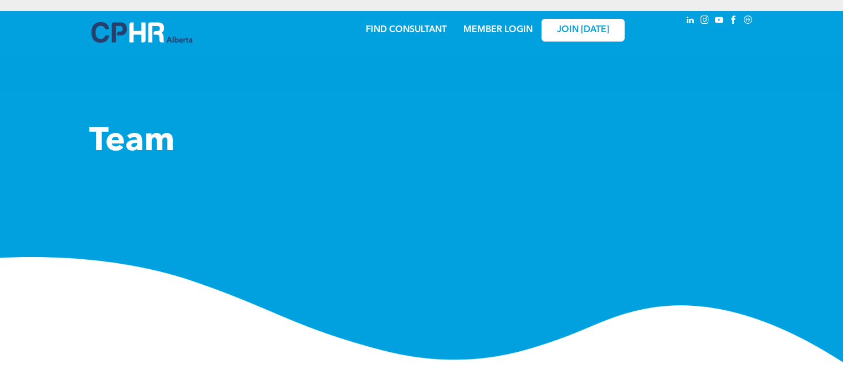 The width and height of the screenshot is (843, 385). What do you see at coordinates (690, 21) in the screenshot?
I see `a: linkedin` at bounding box center [690, 21].